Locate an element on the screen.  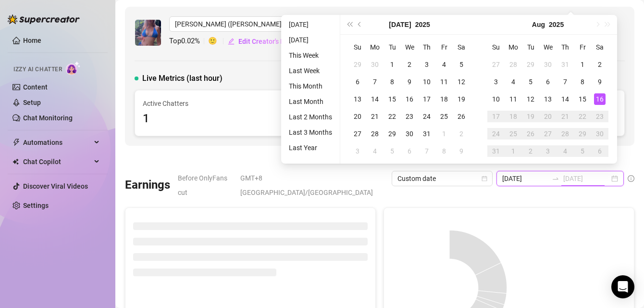
span: Chat Copilot is located at coordinates (57, 162).